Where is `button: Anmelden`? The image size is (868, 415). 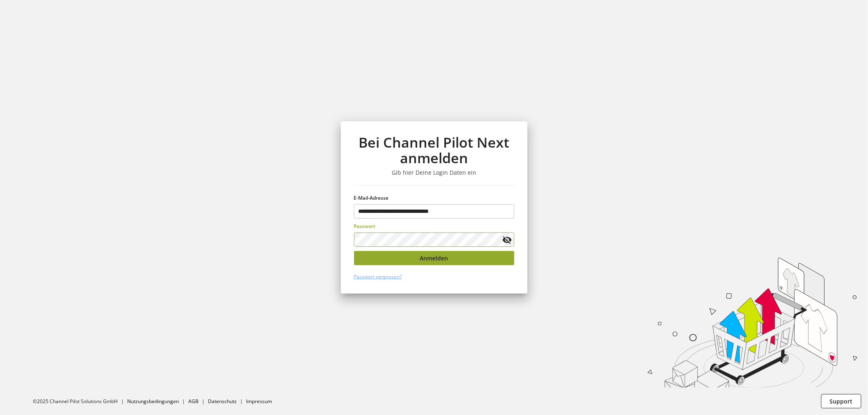 button: Anmelden is located at coordinates (434, 258).